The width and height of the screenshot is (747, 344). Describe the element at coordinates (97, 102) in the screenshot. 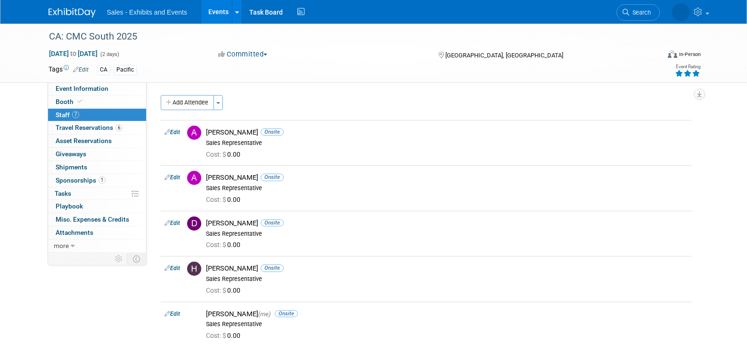

I see `a: Booth` at that location.